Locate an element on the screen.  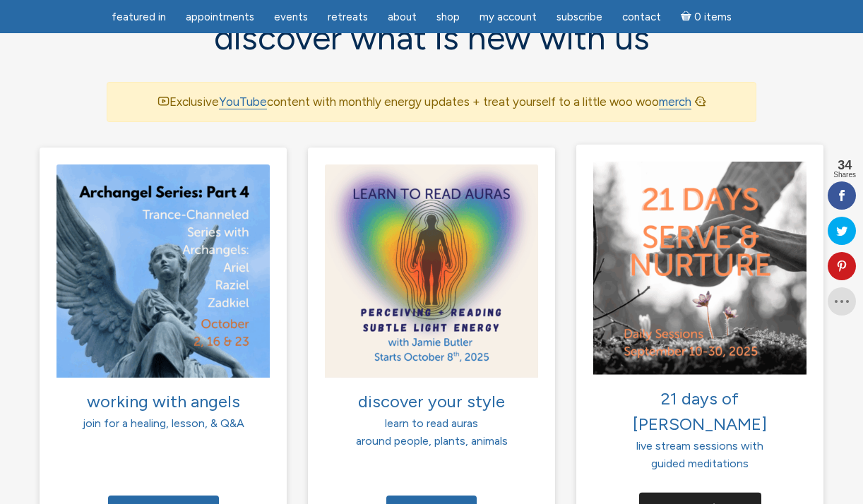
span: Subscribe is located at coordinates (579, 17).